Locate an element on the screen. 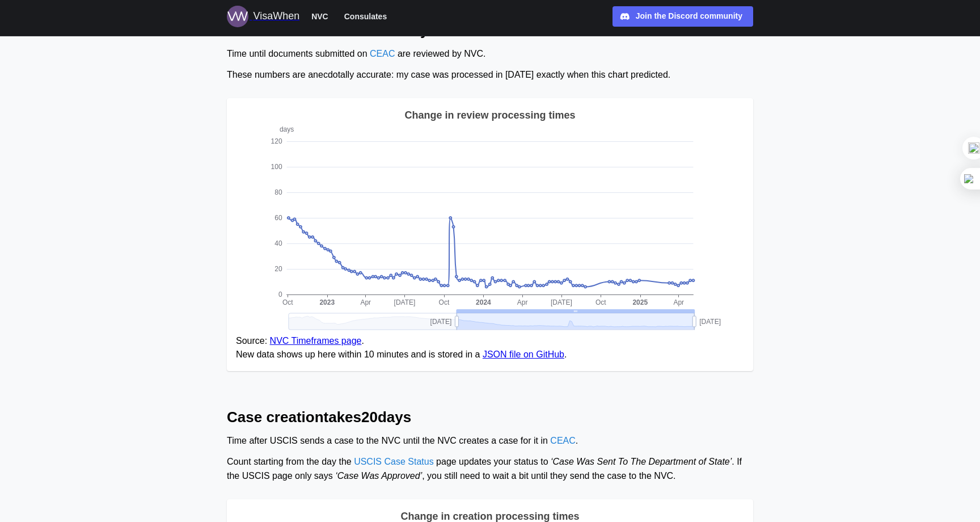 The width and height of the screenshot is (980, 522). text: Change in creation processing times is located at coordinates (490, 517).